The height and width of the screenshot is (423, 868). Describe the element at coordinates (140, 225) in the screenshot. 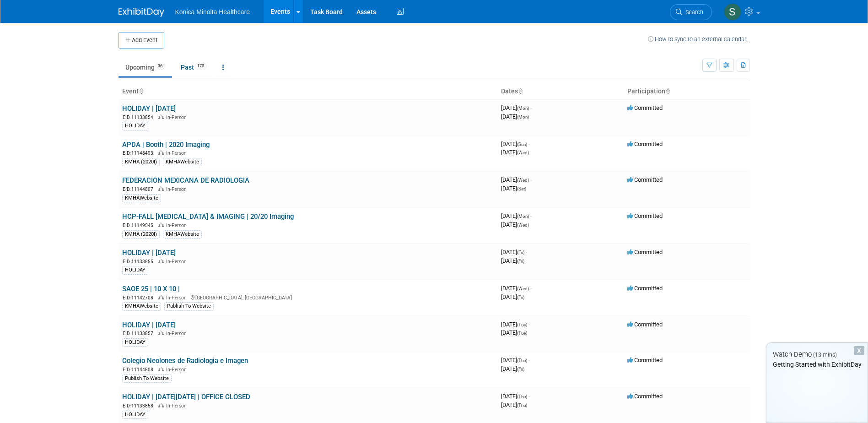

I see `span: EID: 11149545` at that location.